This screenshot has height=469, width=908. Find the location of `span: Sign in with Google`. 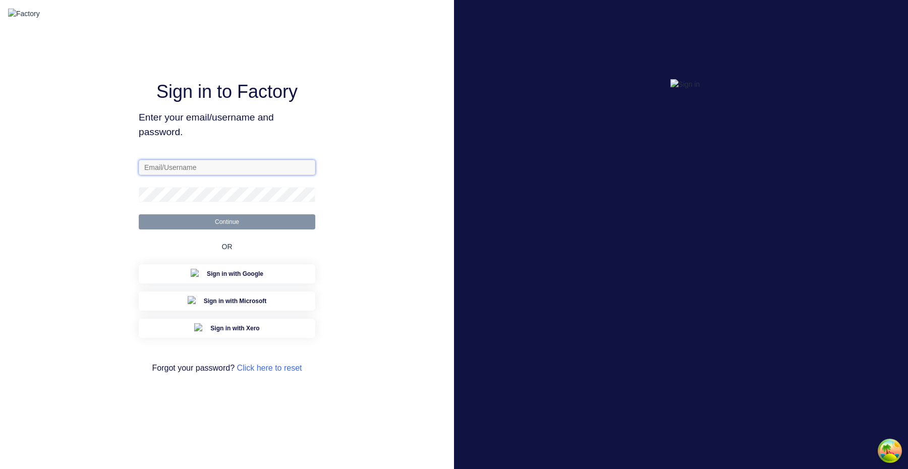

span: Sign in with Google is located at coordinates (235, 274).